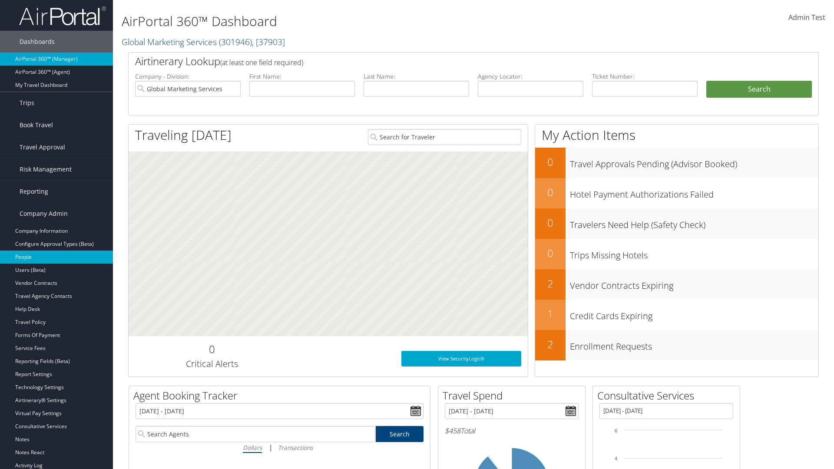 Image resolution: width=834 pixels, height=469 pixels. I want to click on h2: 1, so click(550, 314).